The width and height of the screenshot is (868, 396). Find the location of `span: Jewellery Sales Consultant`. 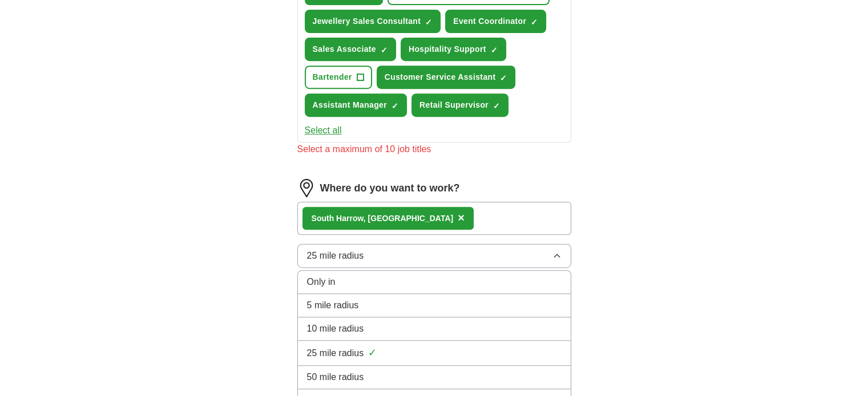

span: Jewellery Sales Consultant is located at coordinates (367, 21).